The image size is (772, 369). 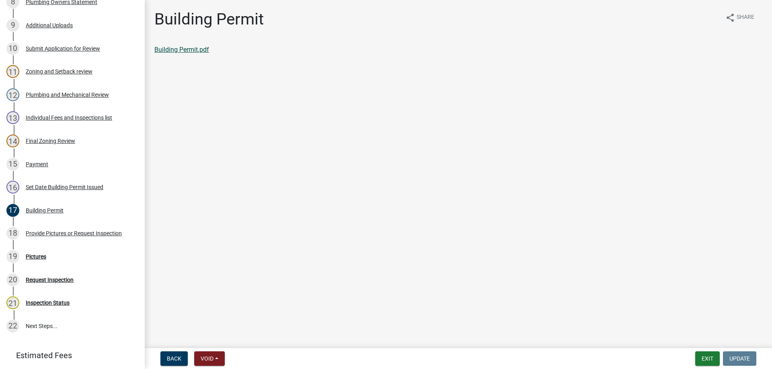 I want to click on button: Back, so click(x=174, y=359).